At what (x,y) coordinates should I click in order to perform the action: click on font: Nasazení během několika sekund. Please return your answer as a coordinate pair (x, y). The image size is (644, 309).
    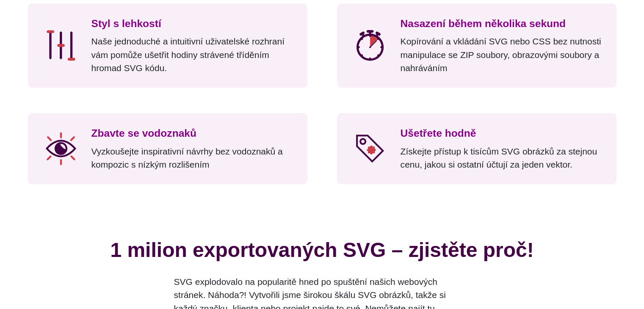
    Looking at the image, I should click on (483, 23).